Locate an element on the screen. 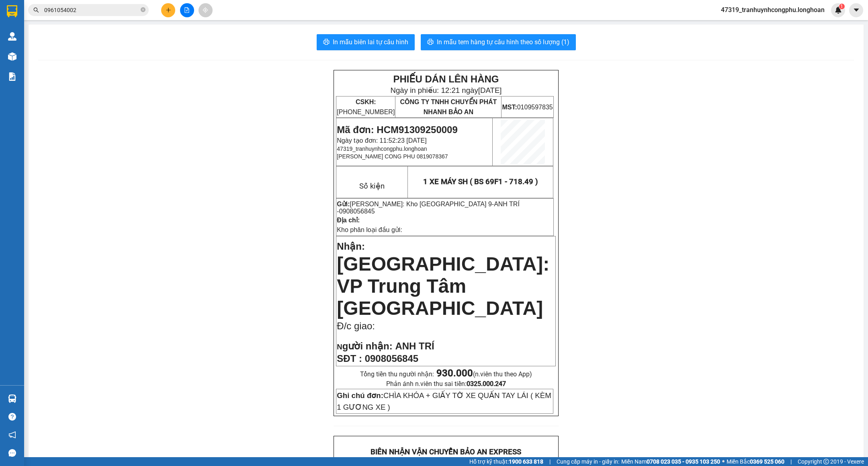 The image size is (868, 466). span: message is located at coordinates (12, 453).